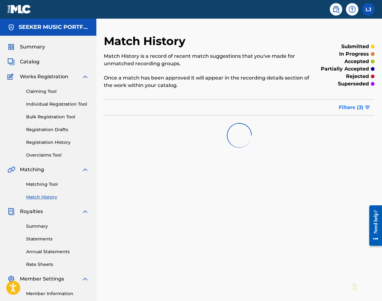 The height and width of the screenshot is (301, 382). Describe the element at coordinates (11, 27) in the screenshot. I see `img: Accounts` at that location.